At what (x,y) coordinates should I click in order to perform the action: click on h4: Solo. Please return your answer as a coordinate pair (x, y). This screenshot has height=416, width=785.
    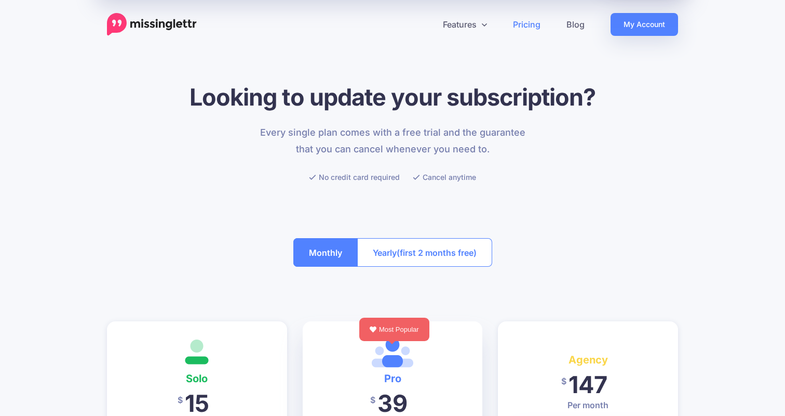
    Looking at the image, I should click on (197, 378).